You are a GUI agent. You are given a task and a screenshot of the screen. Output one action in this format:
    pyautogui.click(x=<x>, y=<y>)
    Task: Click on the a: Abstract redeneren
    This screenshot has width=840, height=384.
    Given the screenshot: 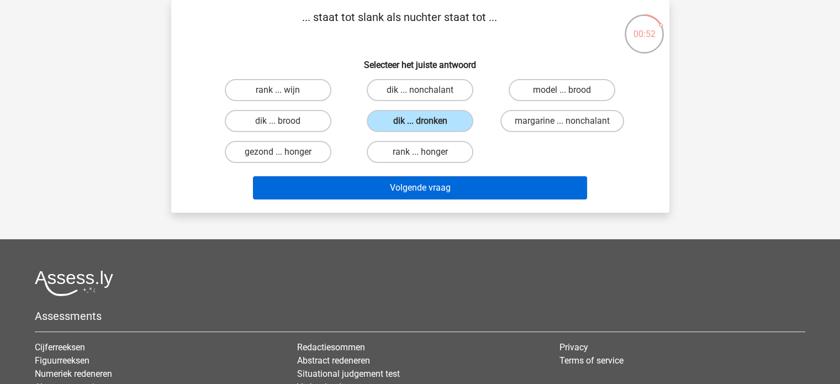 What is the action you would take?
    pyautogui.click(x=334, y=360)
    